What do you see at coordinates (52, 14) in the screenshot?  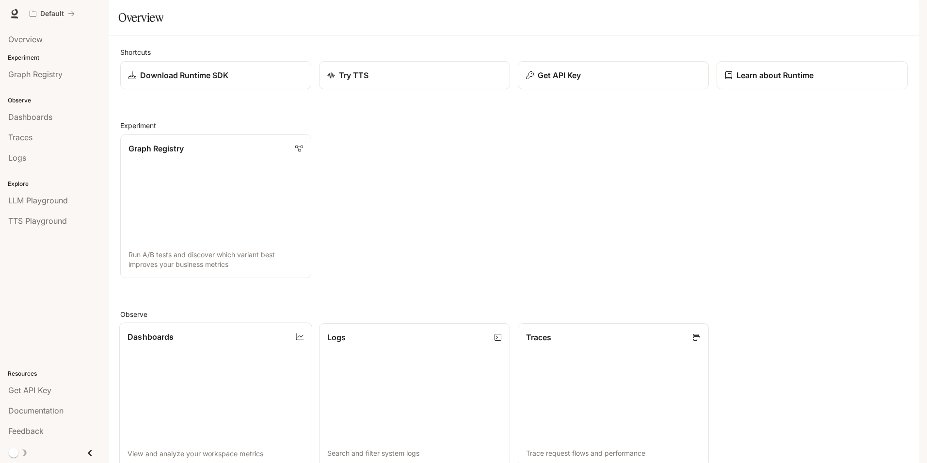 I see `button: All workspaces` at bounding box center [52, 14].